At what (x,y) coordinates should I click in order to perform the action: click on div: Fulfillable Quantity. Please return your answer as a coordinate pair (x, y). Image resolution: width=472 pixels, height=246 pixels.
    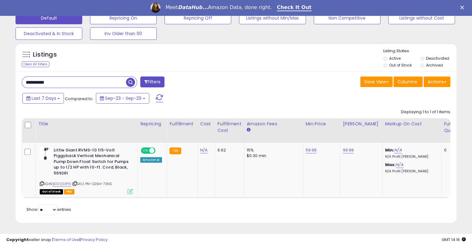
    Looking at the image, I should click on (455, 127).